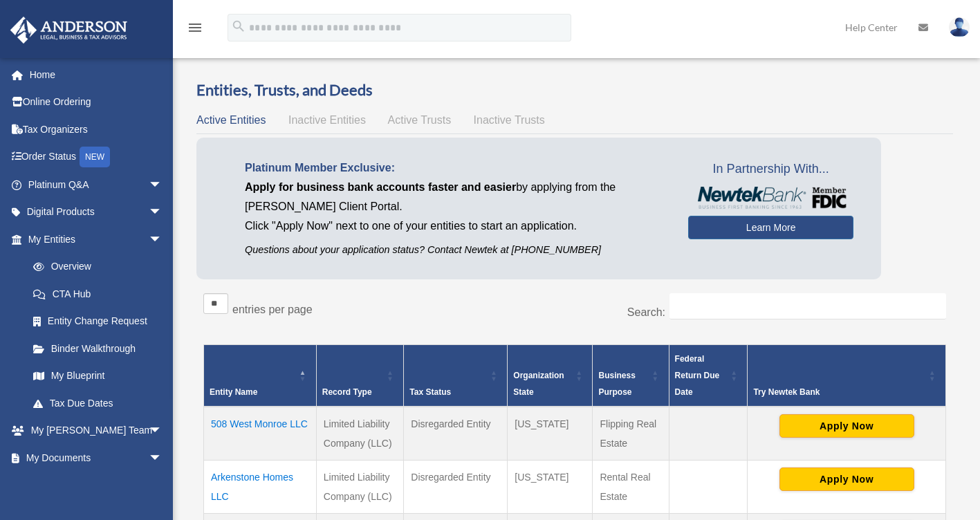 Image resolution: width=980 pixels, height=520 pixels. Describe the element at coordinates (616, 384) in the screenshot. I see `span: Business Purpose` at that location.